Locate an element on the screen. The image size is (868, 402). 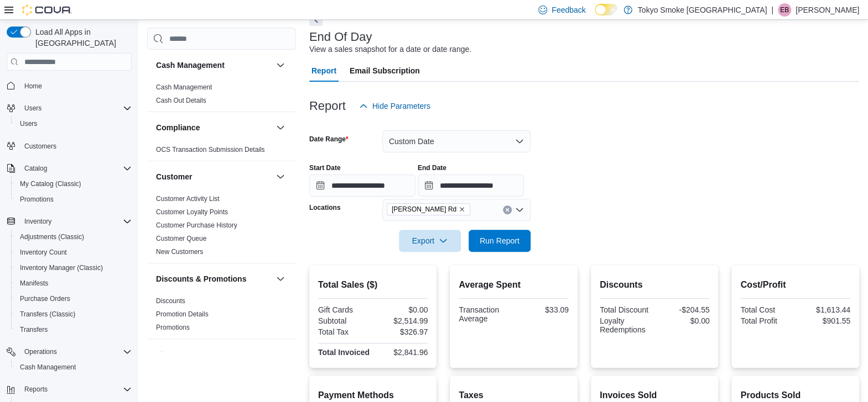
div: Total Cost is located at coordinates (766, 310).